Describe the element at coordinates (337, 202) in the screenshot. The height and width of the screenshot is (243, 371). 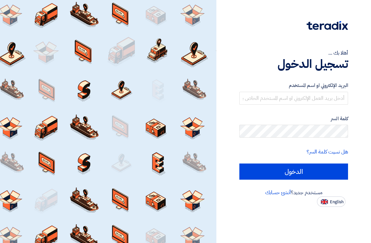
I see `span: English` at that location.